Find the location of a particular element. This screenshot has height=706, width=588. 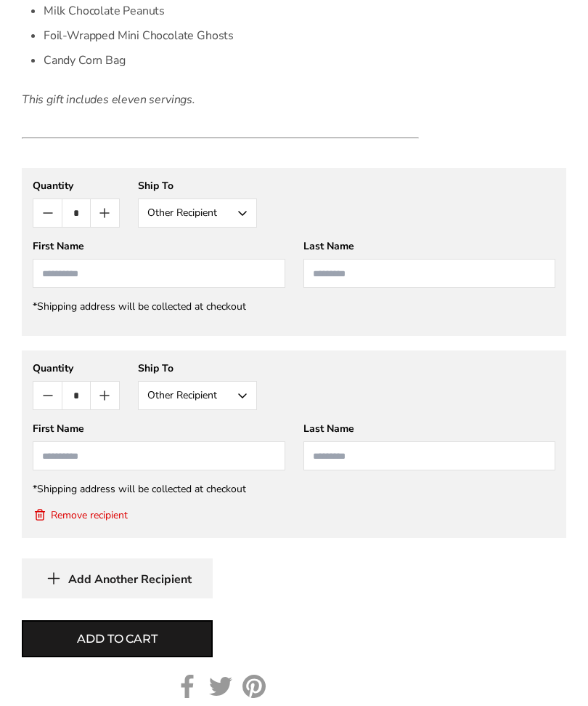

a: Twitter is located at coordinates (221, 686).